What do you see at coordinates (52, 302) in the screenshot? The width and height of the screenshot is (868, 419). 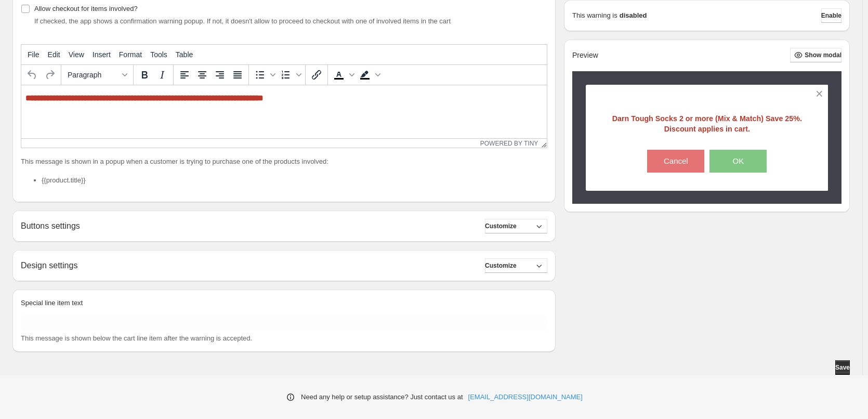 I see `span: Special line item text` at bounding box center [52, 302].